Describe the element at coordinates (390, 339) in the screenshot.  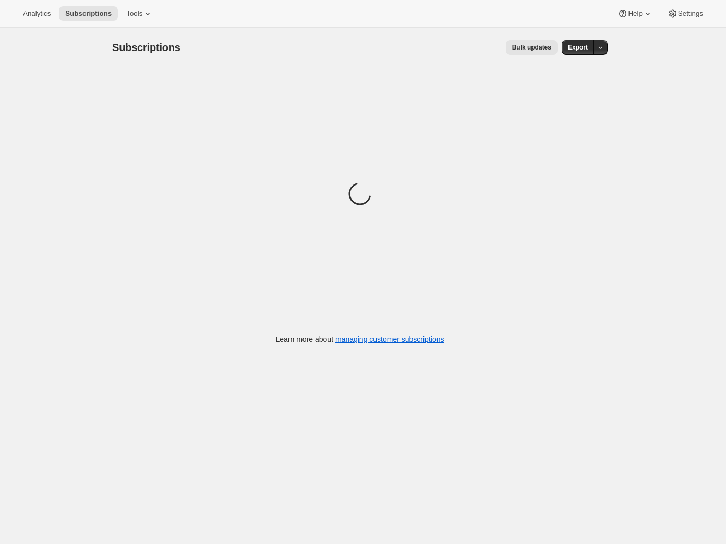
I see `a: managing customer subscriptions` at that location.